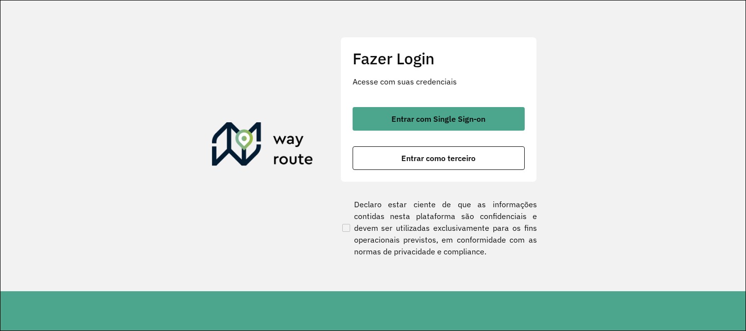  What do you see at coordinates (438, 58) in the screenshot?
I see `h2: Fazer Login` at bounding box center [438, 58].